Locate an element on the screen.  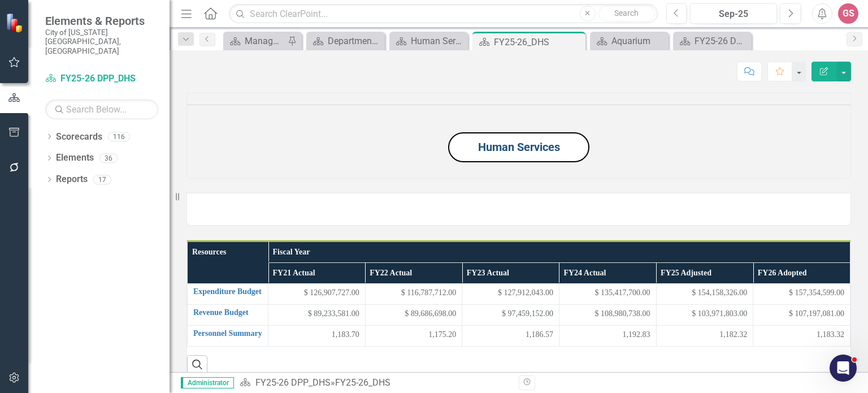
a: Scorecards is located at coordinates (79, 137).